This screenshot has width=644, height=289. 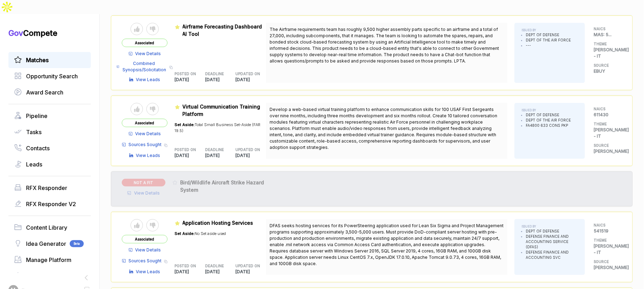 What do you see at coordinates (49, 276) in the screenshot?
I see `a: Manage Email` at bounding box center [49, 276].